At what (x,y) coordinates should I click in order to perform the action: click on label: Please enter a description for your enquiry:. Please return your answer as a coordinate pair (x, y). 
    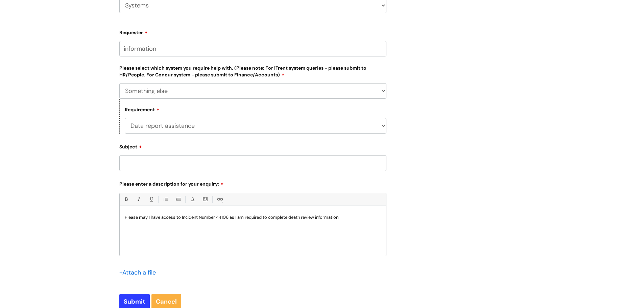
    Looking at the image, I should click on (253, 183).